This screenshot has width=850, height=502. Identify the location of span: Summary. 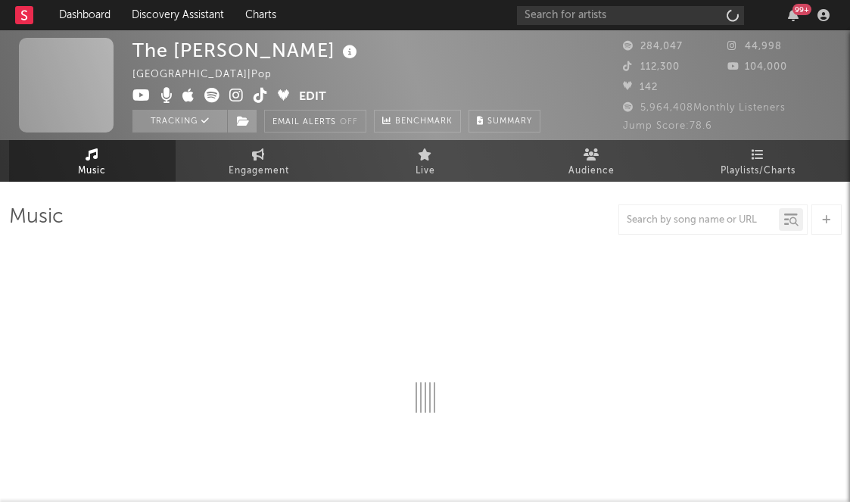
(509, 121).